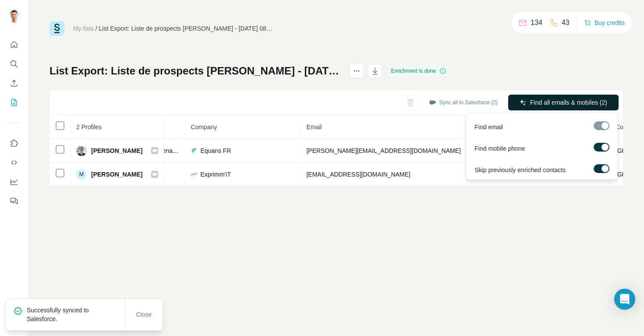 Image resolution: width=644 pixels, height=336 pixels. Describe the element at coordinates (489, 127) in the screenshot. I see `span: Find email` at that location.